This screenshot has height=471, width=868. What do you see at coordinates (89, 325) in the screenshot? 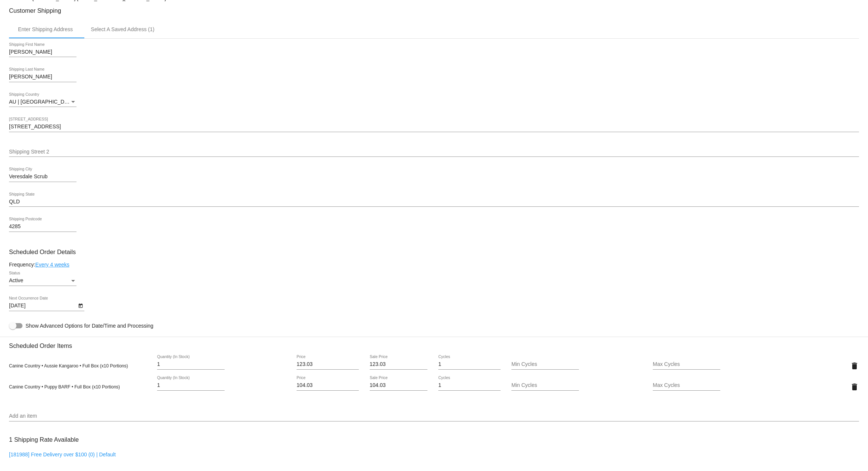
I see `span: Show Advanced Options for Date/Time and Processing` at bounding box center [89, 325].